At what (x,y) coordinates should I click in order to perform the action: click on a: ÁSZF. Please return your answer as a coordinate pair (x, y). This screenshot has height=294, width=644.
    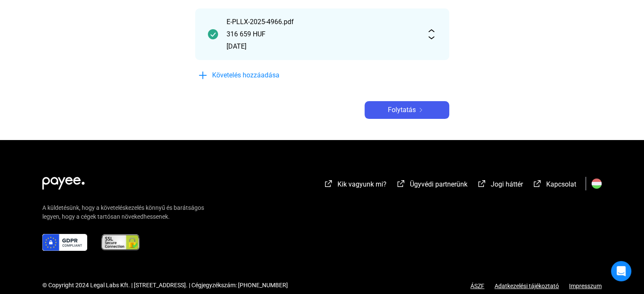
    Looking at the image, I should click on (477, 286).